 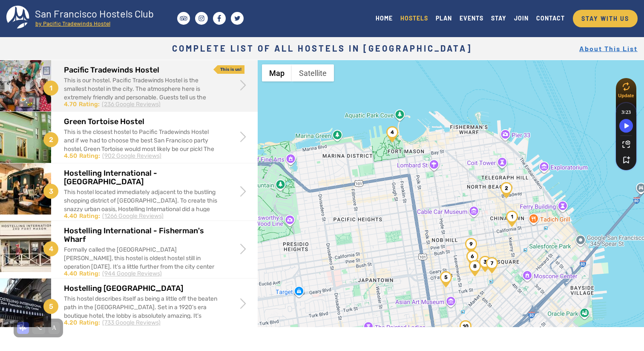 I want to click on a: STAY, so click(x=499, y=18).